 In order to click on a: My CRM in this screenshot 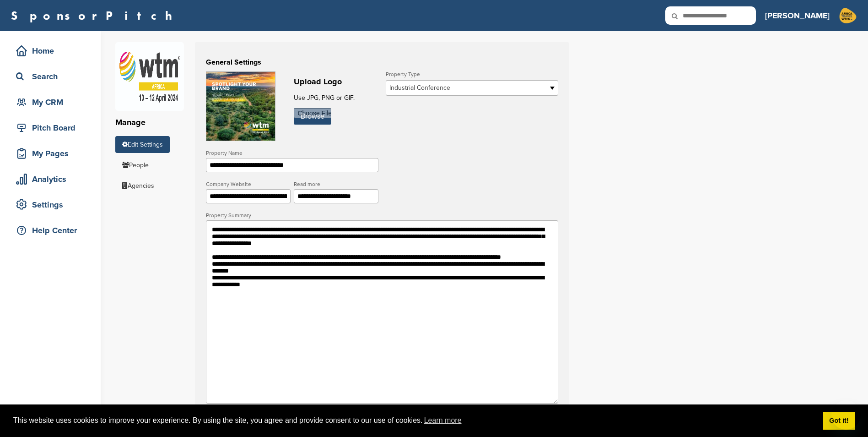, I will do `click(50, 102)`.